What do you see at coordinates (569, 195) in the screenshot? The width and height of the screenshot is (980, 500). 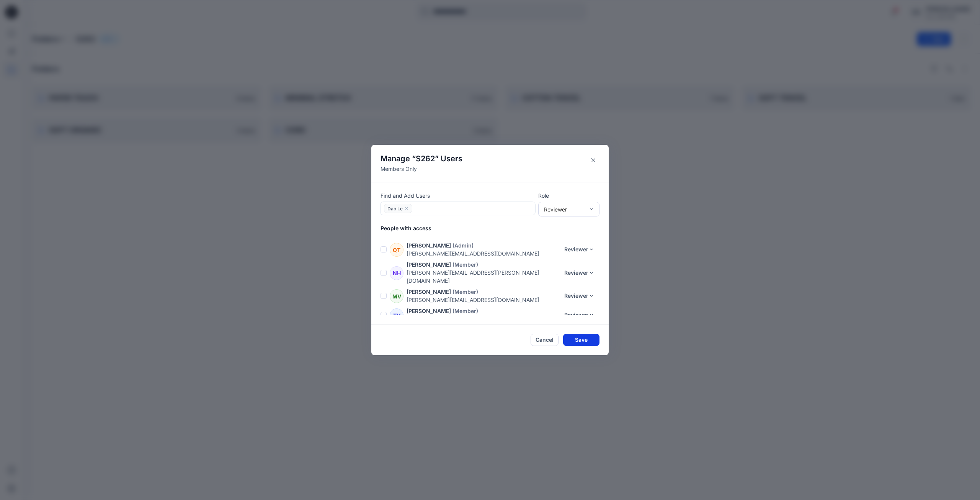 I see `p: Role` at bounding box center [569, 195].